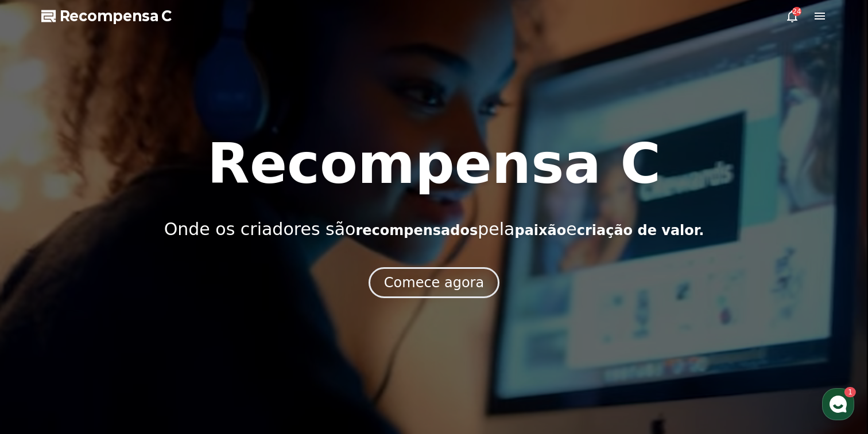  Describe the element at coordinates (118, 343) in the screenshot. I see `span: 1` at that location.